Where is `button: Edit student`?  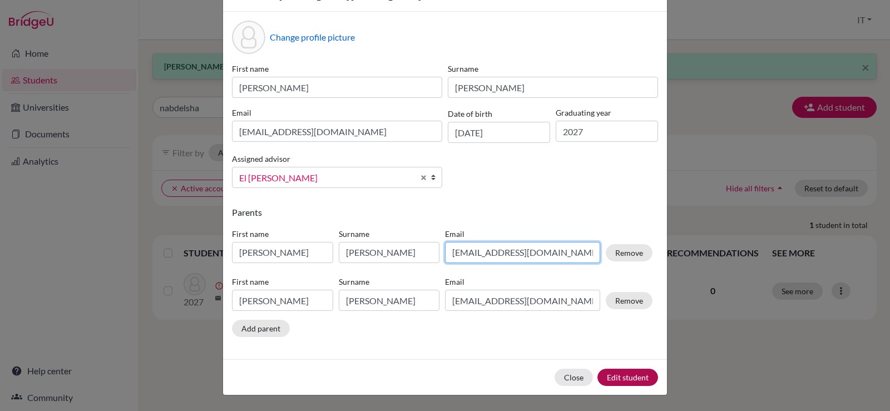
button: Edit student is located at coordinates (628, 377).